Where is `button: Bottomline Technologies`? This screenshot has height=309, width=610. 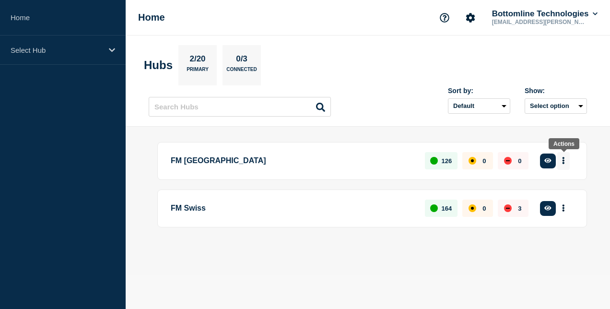 button: Bottomline Technologies is located at coordinates (544, 14).